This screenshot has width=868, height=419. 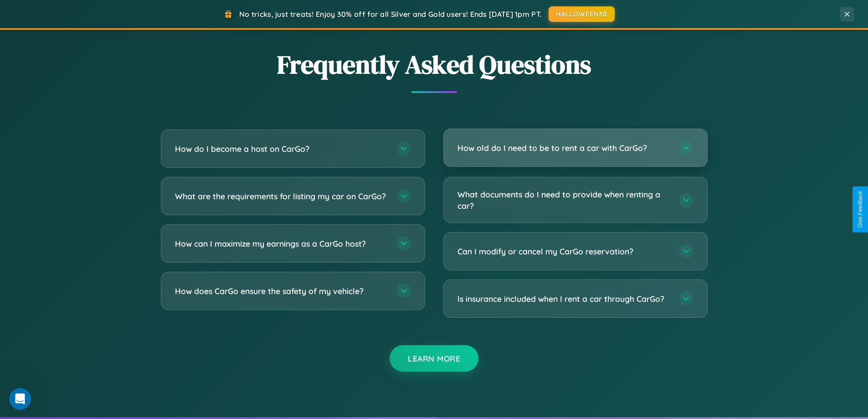 What do you see at coordinates (434, 358) in the screenshot?
I see `button: Learn More` at bounding box center [434, 358].